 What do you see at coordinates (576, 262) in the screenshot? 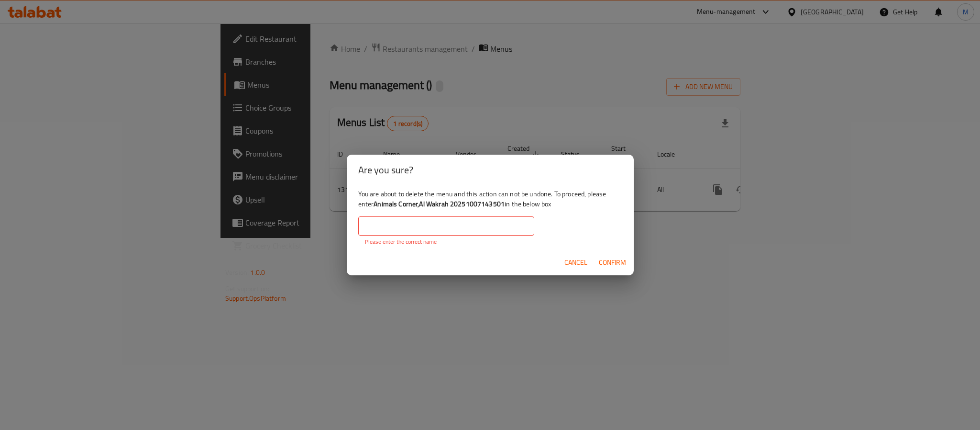
I see `span: Cancel` at bounding box center [576, 262].